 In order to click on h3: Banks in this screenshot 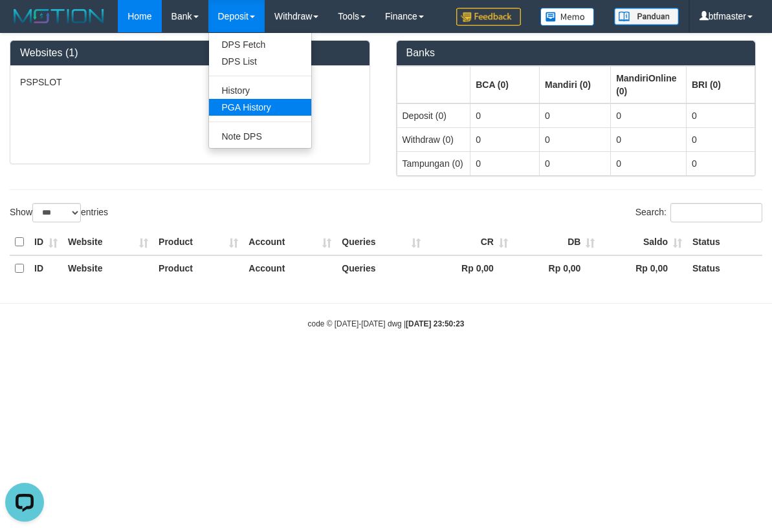, I will do `click(576, 53)`.